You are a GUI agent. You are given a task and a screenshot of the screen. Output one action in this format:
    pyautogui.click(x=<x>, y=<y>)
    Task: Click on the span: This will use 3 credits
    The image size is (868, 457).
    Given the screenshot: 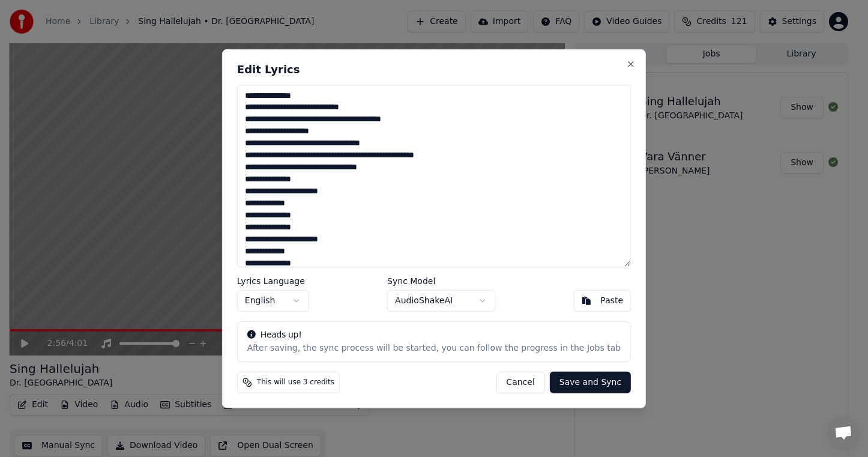 What is the action you would take?
    pyautogui.click(x=295, y=383)
    